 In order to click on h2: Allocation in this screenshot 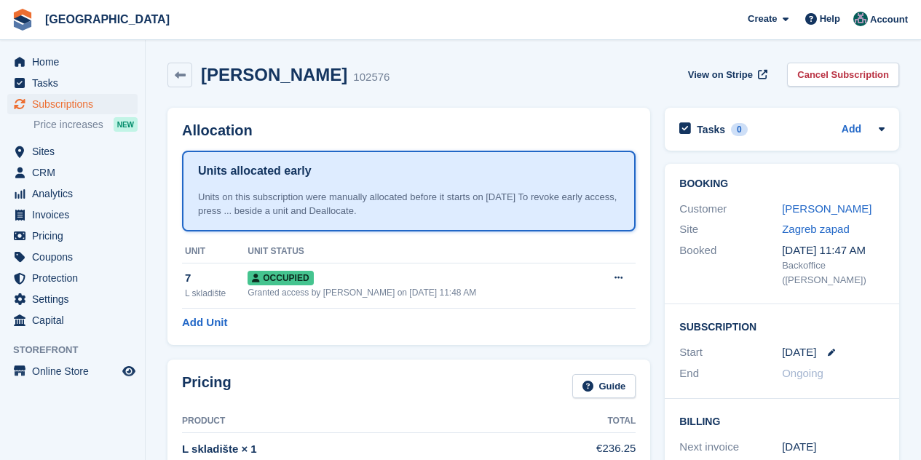, I will do `click(408, 130)`.